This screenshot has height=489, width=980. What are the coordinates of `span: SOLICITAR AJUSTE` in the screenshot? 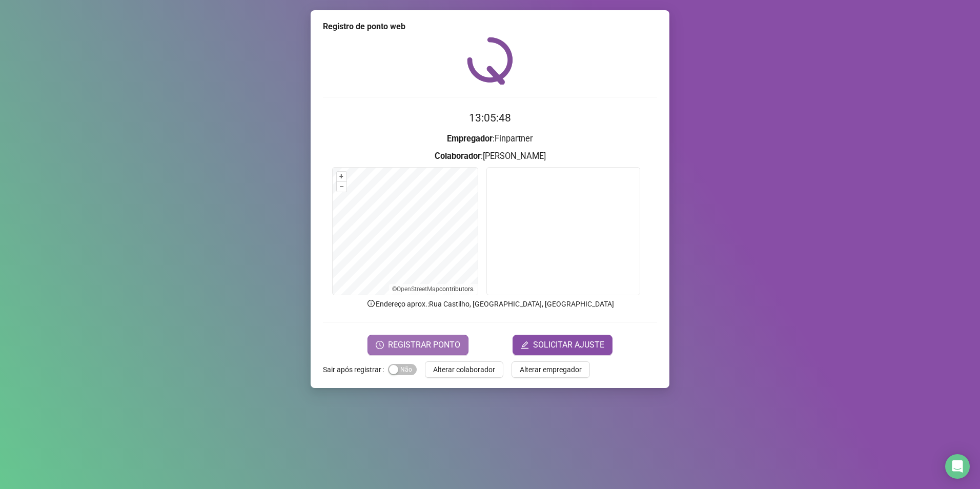 It's located at (569, 345).